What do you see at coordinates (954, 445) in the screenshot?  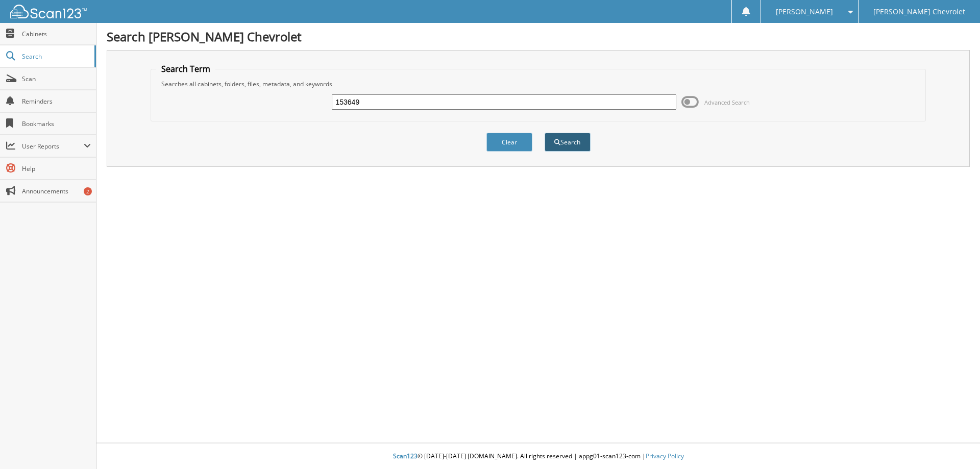 I see `div: Chat Widget` at bounding box center [954, 445].